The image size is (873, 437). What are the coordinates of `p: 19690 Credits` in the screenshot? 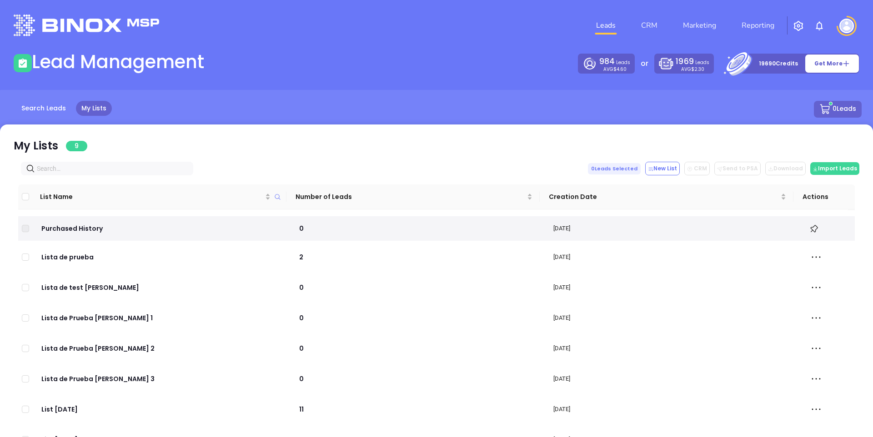 It's located at (779, 64).